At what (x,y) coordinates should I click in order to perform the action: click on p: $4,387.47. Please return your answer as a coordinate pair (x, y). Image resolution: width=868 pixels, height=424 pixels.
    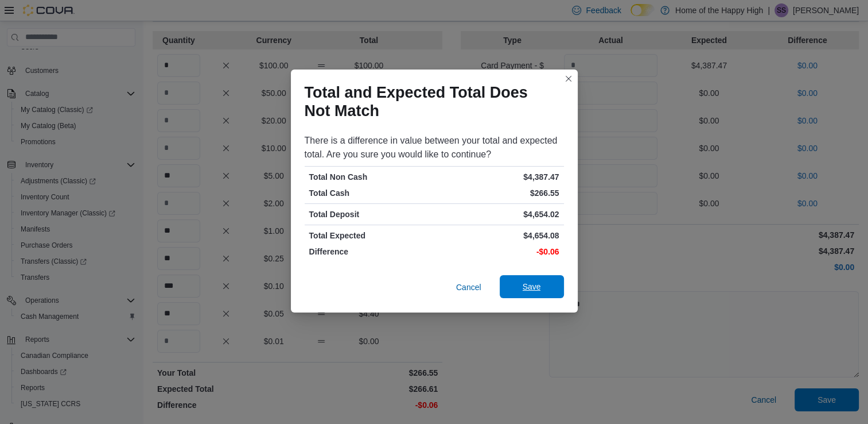
    Looking at the image, I should click on (498, 177).